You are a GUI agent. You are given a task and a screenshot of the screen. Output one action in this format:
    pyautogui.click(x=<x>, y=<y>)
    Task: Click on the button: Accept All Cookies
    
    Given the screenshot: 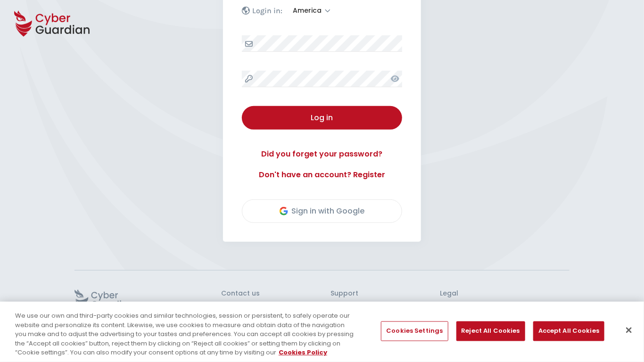 What is the action you would take?
    pyautogui.click(x=569, y=332)
    